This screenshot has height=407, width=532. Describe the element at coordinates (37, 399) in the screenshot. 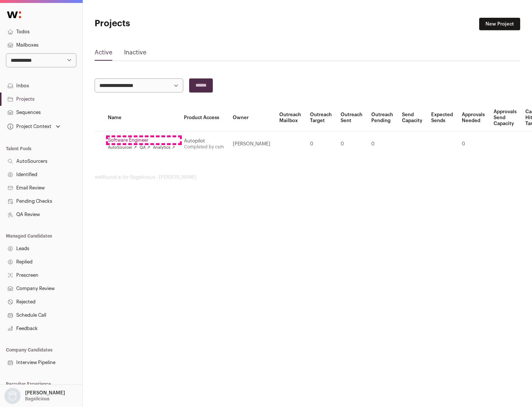

I see `p: Bagelicious` at that location.